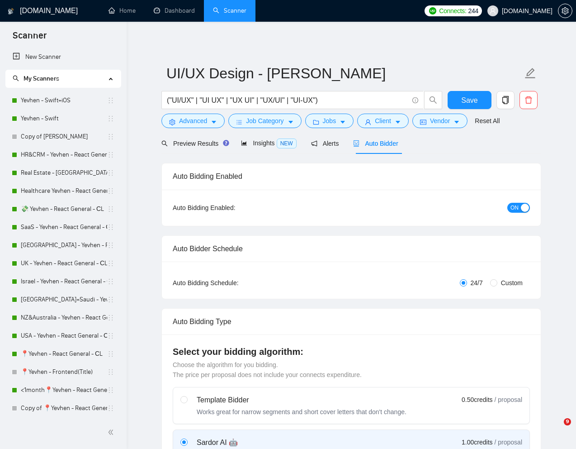 The image size is (576, 449). I want to click on a: 📍Yevhen - React General - СL, so click(64, 354).